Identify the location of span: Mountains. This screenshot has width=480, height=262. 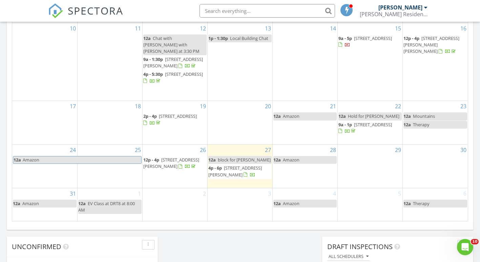
(424, 116).